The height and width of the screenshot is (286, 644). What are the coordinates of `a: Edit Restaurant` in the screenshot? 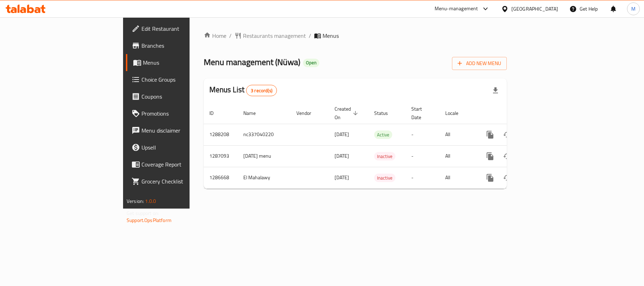 It's located at (178, 29).